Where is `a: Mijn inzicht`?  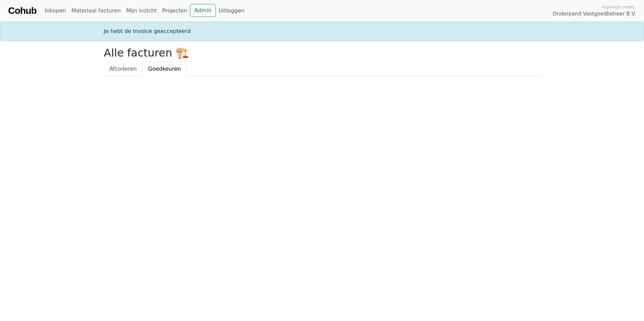
a: Mijn inzicht is located at coordinates (142, 11).